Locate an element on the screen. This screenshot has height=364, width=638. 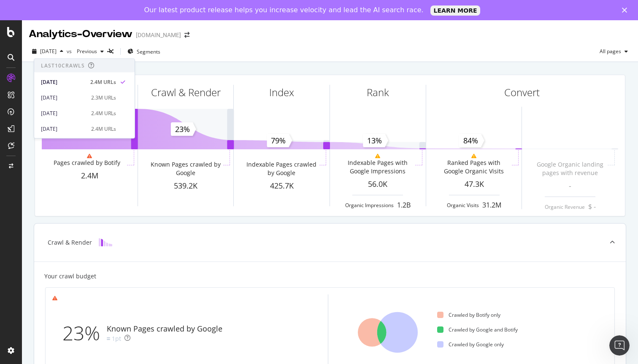
div: 56.0K is located at coordinates (378, 184).